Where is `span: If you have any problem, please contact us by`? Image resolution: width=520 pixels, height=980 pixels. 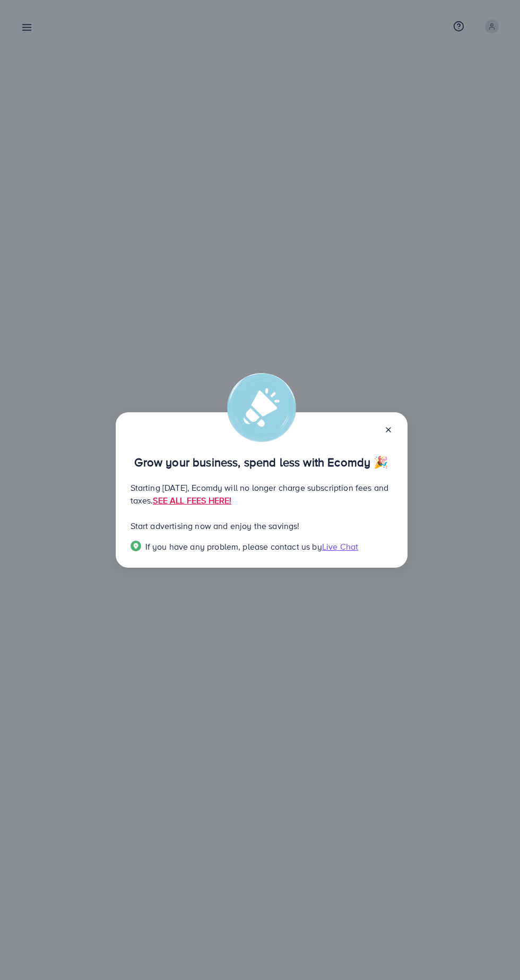 span: If you have any problem, please contact us by is located at coordinates (234, 547).